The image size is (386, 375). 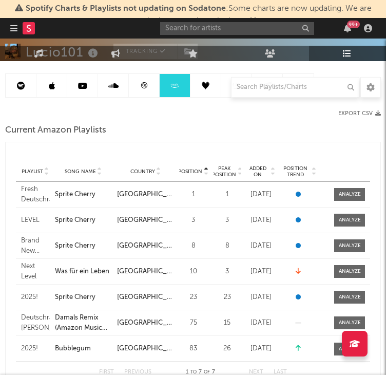 What do you see at coordinates (228, 323) in the screenshot?
I see `div: 15` at bounding box center [228, 323].